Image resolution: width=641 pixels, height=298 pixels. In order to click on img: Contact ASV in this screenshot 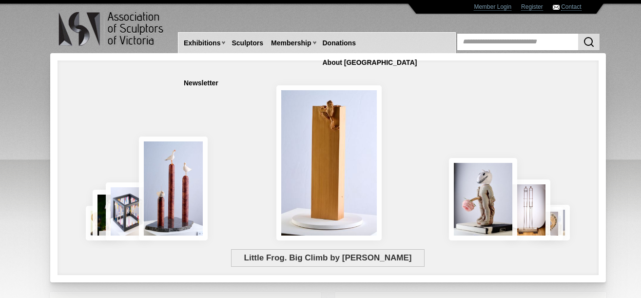, I will do `click(556, 7)`.